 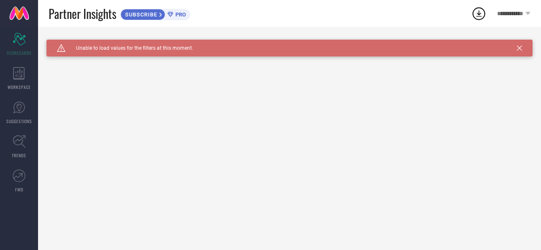 What do you see at coordinates (19, 190) in the screenshot?
I see `span: FWD` at bounding box center [19, 190].